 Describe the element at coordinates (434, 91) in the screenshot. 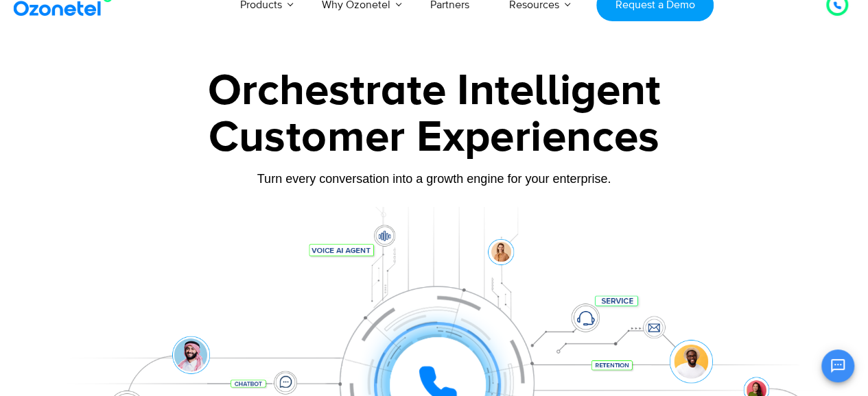

I see `div: Orchestrate Intelligent` at that location.